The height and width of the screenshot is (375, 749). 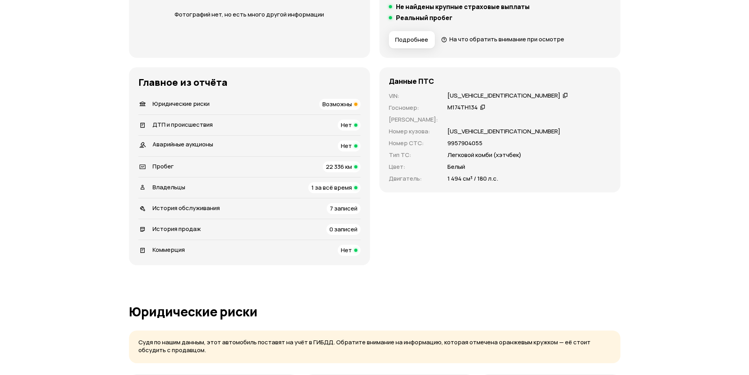 I want to click on p: Легковой комби (хэтчбек), so click(x=485, y=155).